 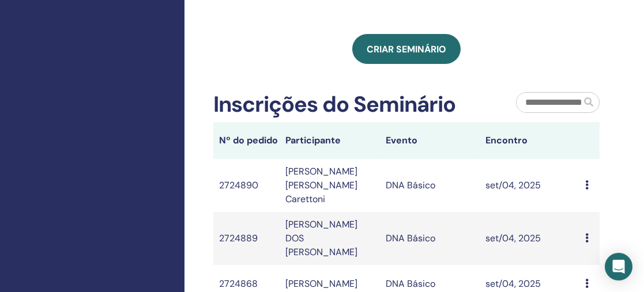 I want to click on th: Encontro, so click(x=530, y=140).